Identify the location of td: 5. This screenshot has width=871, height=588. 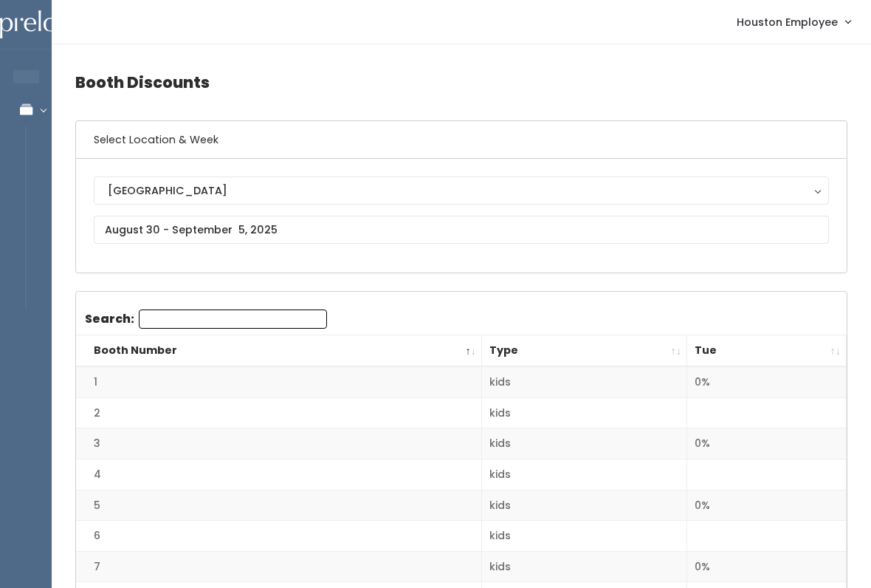
(279, 505).